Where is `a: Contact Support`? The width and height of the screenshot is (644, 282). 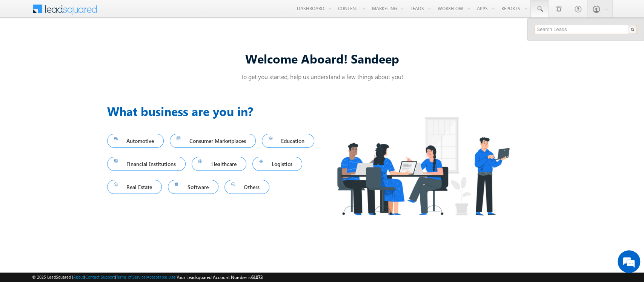
a: Contact Support is located at coordinates (100, 276).